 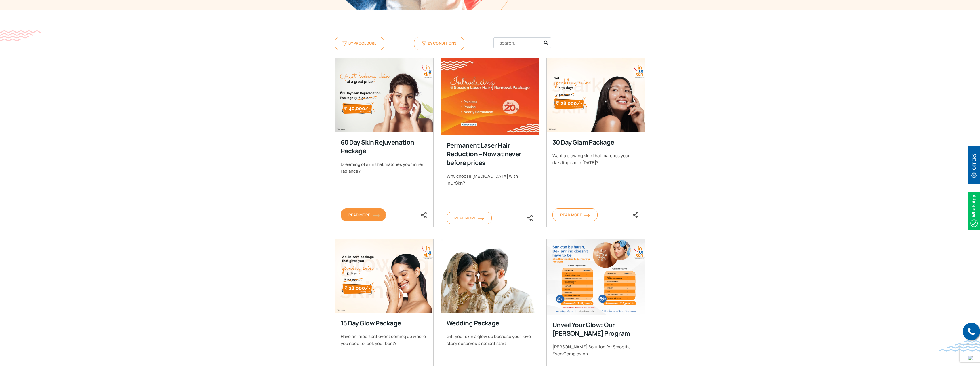 I want to click on img: 30 Day Glam Package, so click(x=596, y=95).